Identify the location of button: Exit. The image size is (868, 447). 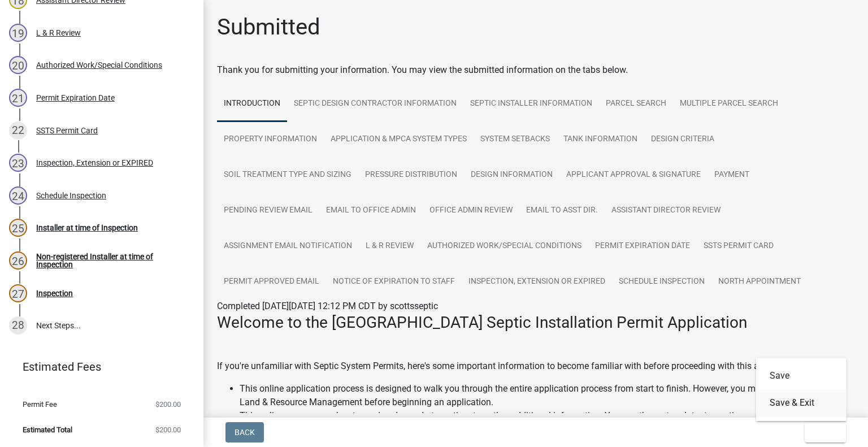
(825, 432).